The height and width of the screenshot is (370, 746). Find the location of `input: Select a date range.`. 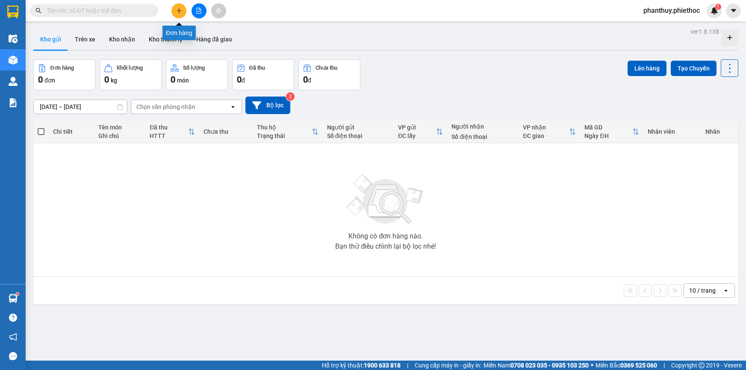

input: Select a date range. is located at coordinates (80, 107).